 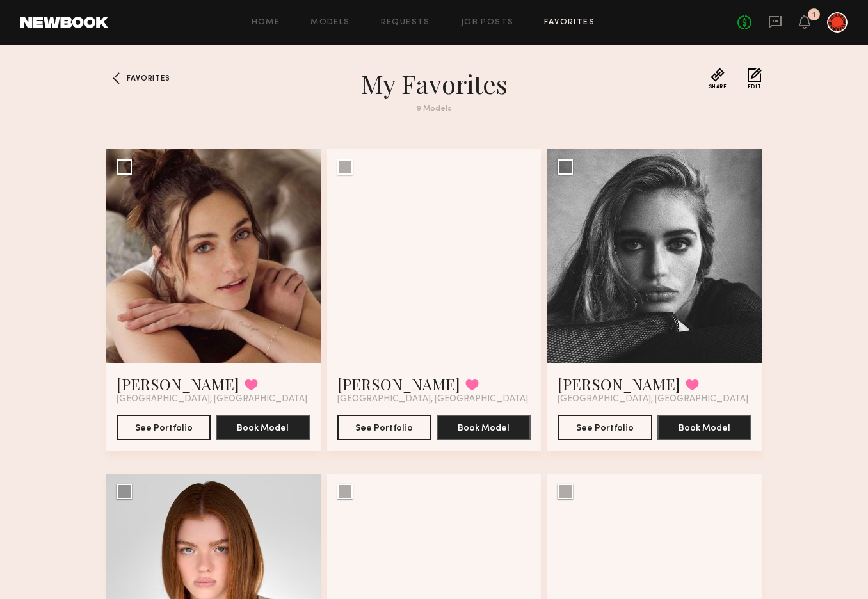 What do you see at coordinates (434, 109) in the screenshot?
I see `div: 9 Models` at bounding box center [434, 109].